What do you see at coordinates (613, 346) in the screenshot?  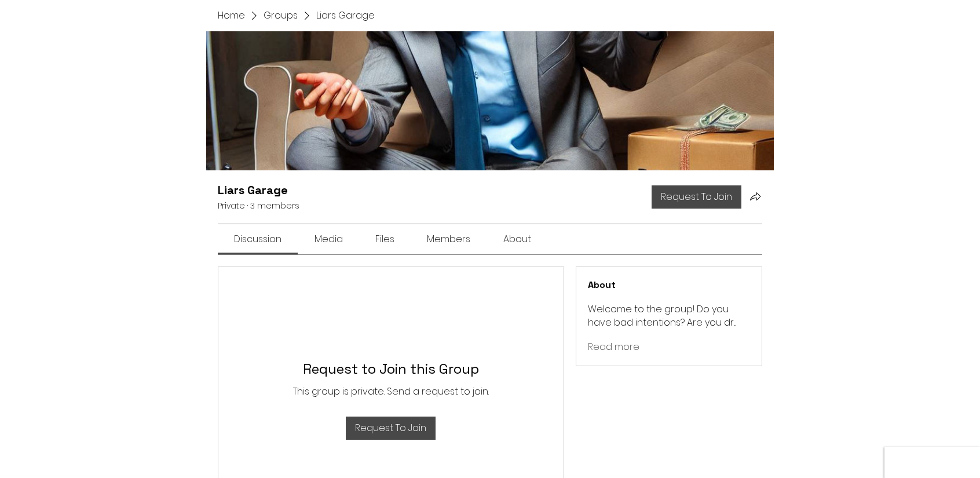 I see `span: Read more` at bounding box center [613, 346].